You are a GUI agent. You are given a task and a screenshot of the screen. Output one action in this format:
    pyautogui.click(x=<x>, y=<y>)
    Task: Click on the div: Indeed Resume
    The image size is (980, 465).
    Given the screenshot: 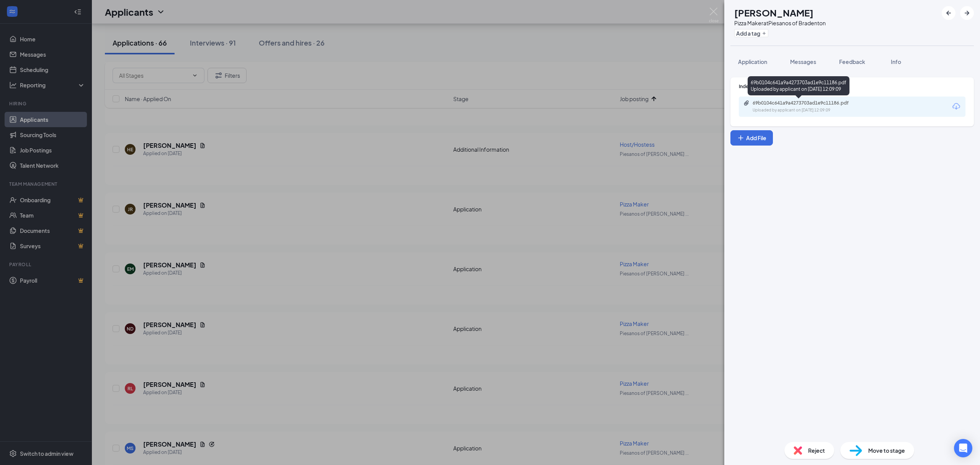 What is the action you would take?
    pyautogui.click(x=852, y=86)
    